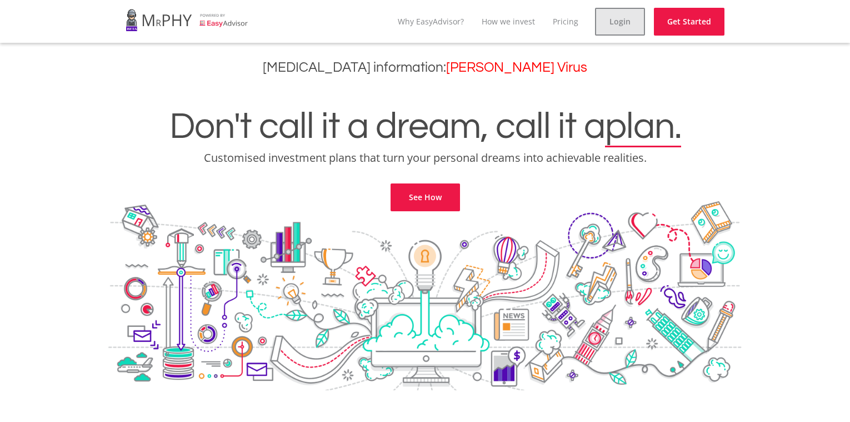 Image resolution: width=850 pixels, height=422 pixels. What do you see at coordinates (620, 22) in the screenshot?
I see `a: Login` at bounding box center [620, 22].